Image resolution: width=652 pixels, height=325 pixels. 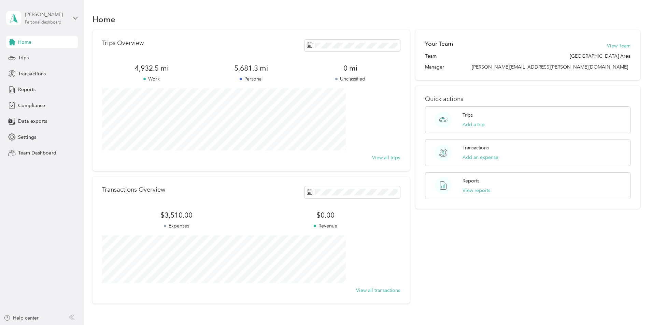 I want to click on p: Personal, so click(x=251, y=79).